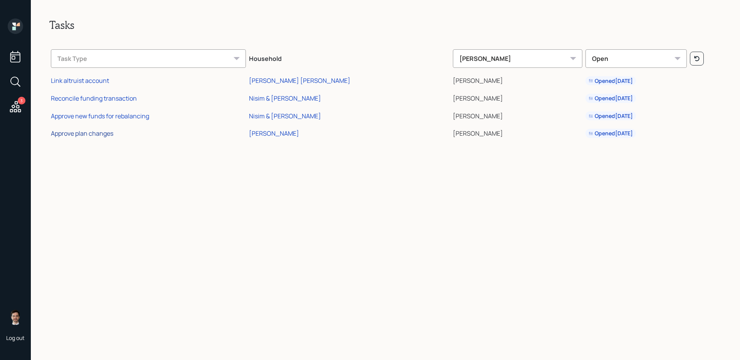 The height and width of the screenshot is (360, 740). What do you see at coordinates (22, 101) in the screenshot?
I see `div: 3` at bounding box center [22, 101].